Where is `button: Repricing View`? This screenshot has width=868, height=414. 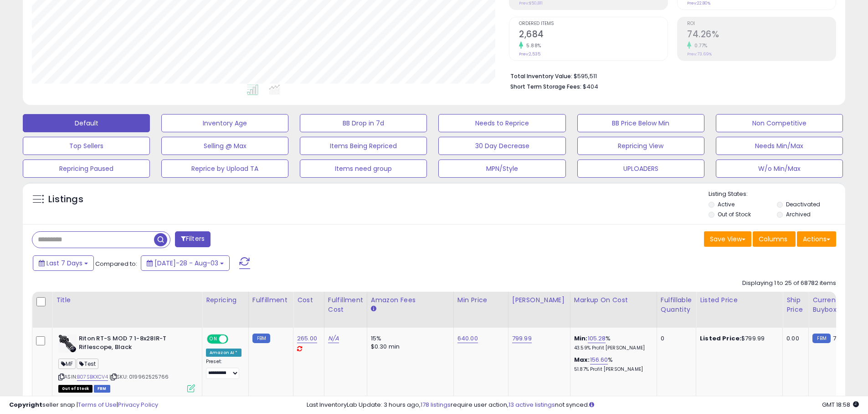
button: Repricing View is located at coordinates (640, 146).